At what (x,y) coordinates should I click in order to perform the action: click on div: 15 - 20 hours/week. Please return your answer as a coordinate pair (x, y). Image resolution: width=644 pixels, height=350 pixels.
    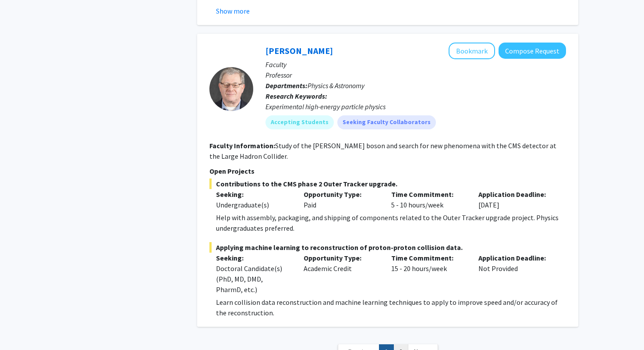
    Looking at the image, I should click on (428, 273).